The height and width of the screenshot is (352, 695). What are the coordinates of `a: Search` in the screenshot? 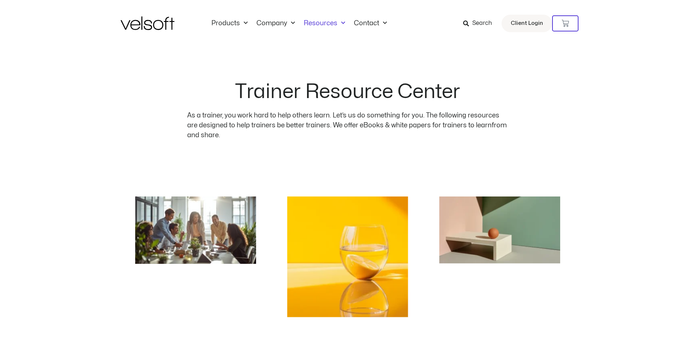 It's located at (480, 23).